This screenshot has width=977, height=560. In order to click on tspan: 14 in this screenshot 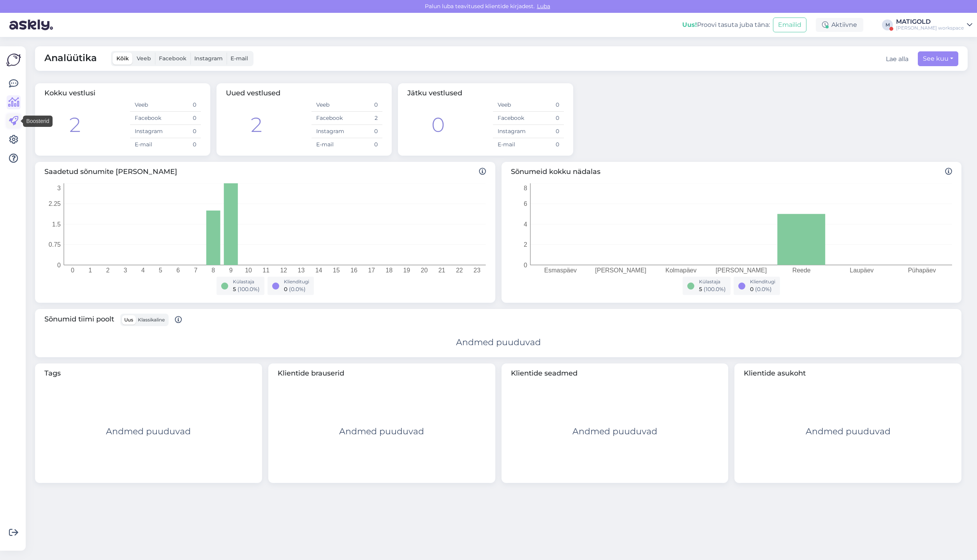, I will do `click(319, 270)`.